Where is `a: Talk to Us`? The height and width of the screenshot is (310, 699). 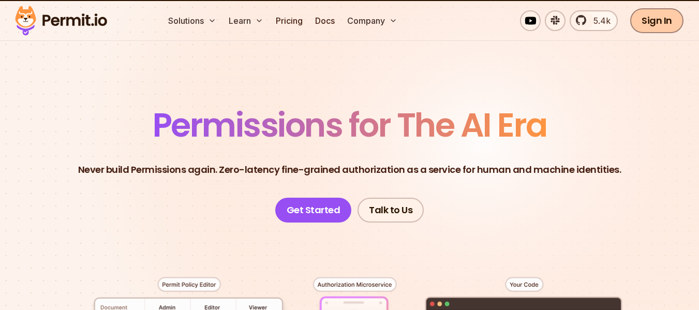
a: Talk to Us is located at coordinates (390, 210).